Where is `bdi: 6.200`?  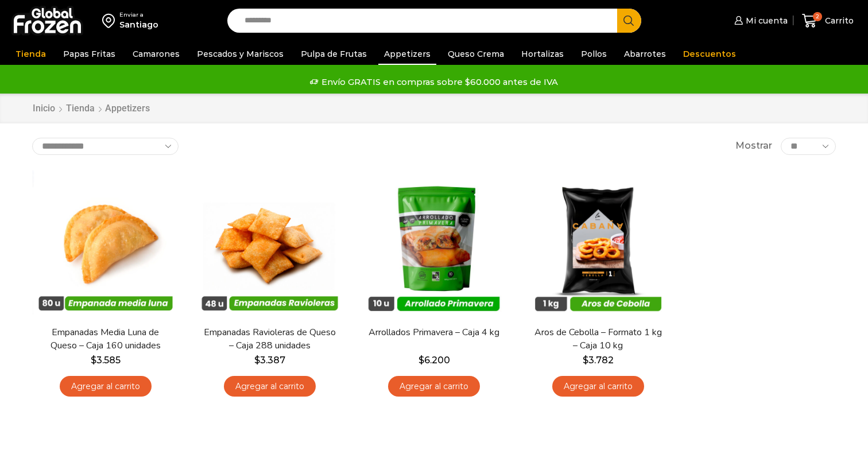
bdi: 6.200 is located at coordinates (434, 360).